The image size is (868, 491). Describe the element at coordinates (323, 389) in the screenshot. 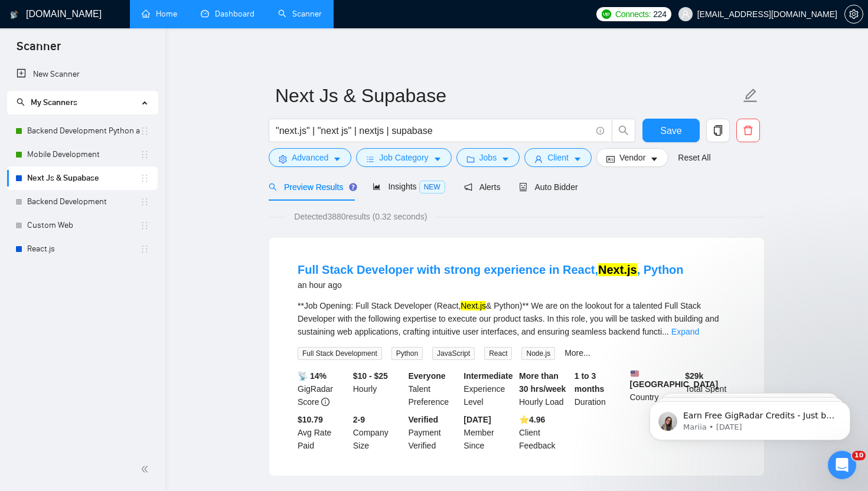

I see `div: GigRadar Score` at that location.